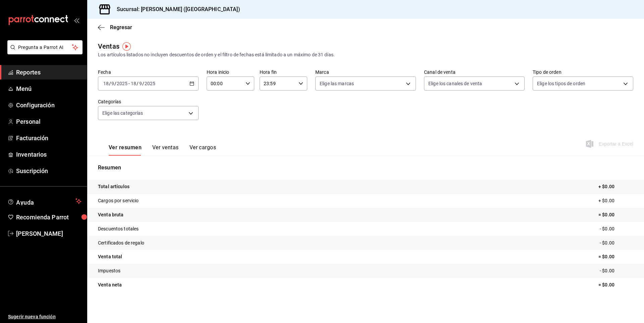 The width and height of the screenshot is (644, 323). Describe the element at coordinates (49, 105) in the screenshot. I see `span: Configuración` at that location.